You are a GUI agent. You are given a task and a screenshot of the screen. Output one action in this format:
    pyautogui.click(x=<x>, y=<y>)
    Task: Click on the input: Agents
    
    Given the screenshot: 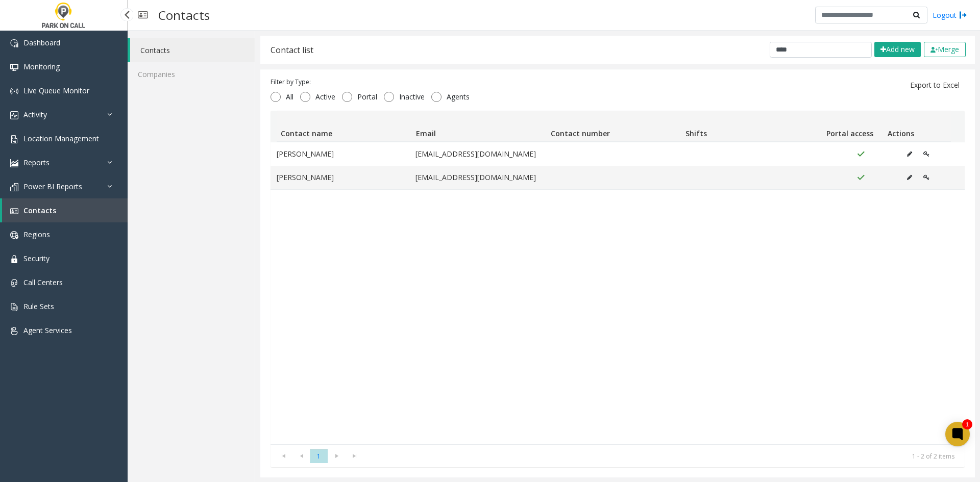 What is the action you would take?
    pyautogui.click(x=436, y=97)
    